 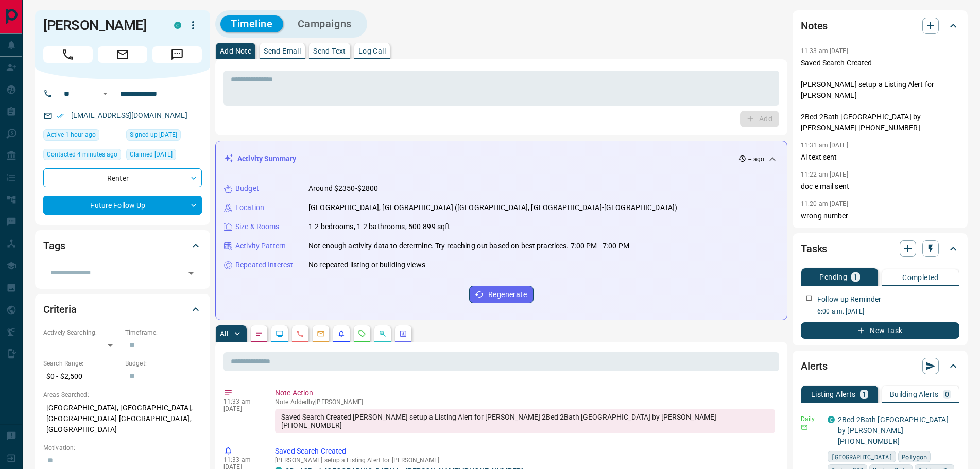 I want to click on svg: Opportunities, so click(x=382, y=333).